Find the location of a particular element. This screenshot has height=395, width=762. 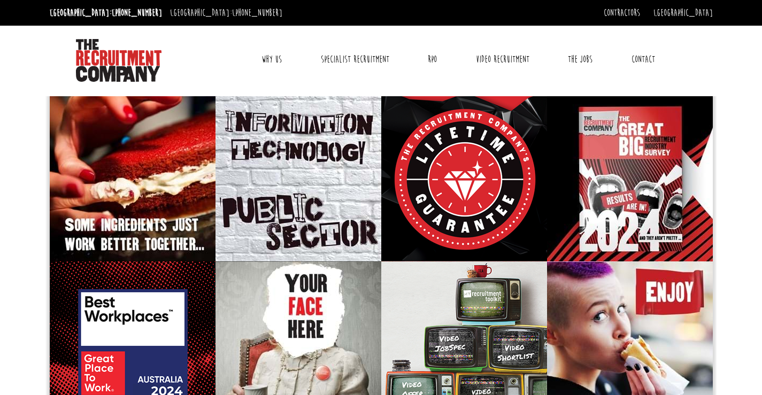

h3: What We Do & Who Does It is located at coordinates (279, 129).